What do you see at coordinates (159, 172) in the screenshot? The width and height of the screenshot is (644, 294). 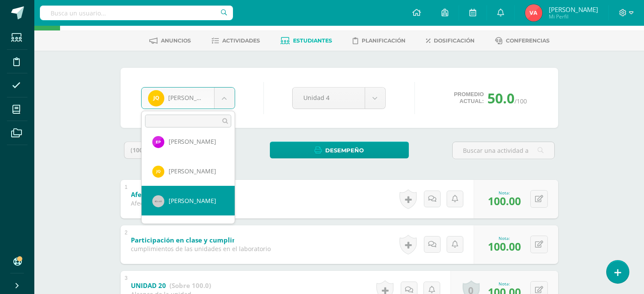 I see `img: cdcdee8ab7c80f066230116d549333a0.png` at bounding box center [159, 172].